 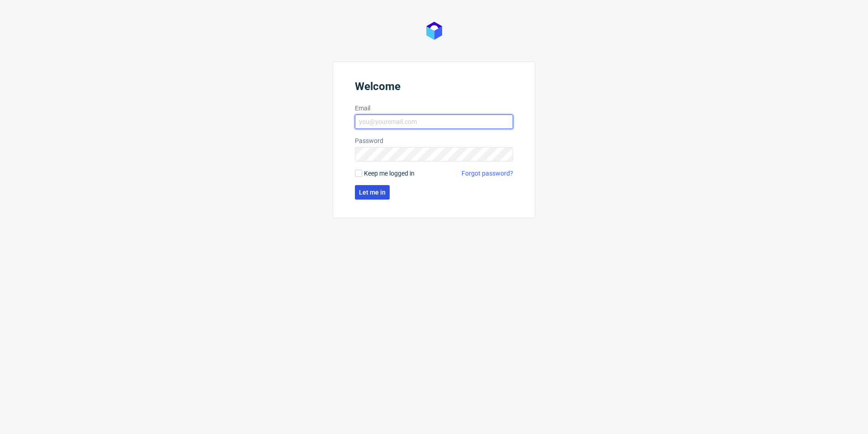 I want to click on span: Keep me logged in, so click(x=389, y=173).